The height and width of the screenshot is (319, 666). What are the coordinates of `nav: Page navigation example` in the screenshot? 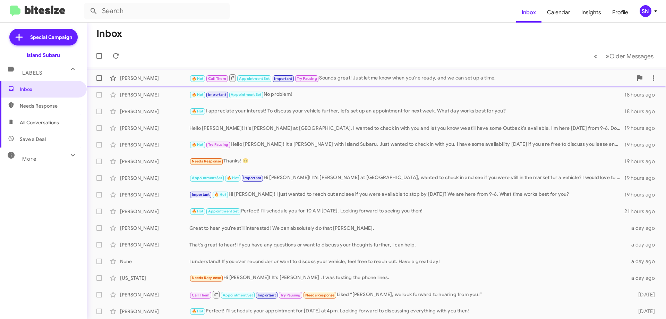 It's located at (624, 56).